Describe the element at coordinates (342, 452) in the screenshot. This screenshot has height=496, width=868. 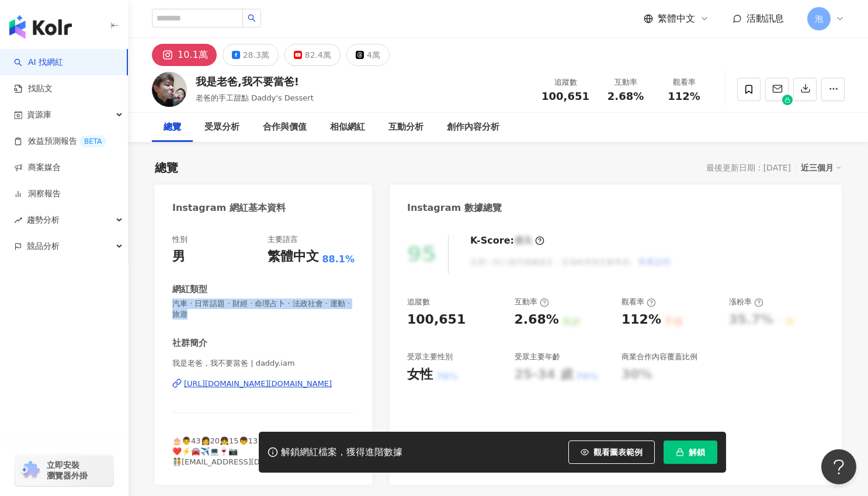
I see `div: 解鎖網紅檔案，獲得進階數據` at that location.